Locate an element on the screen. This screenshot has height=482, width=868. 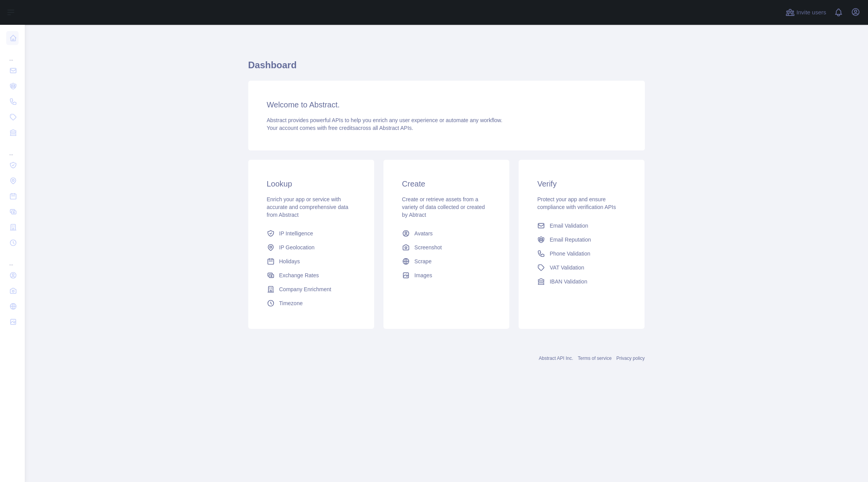
button: Invite users is located at coordinates (806, 13).